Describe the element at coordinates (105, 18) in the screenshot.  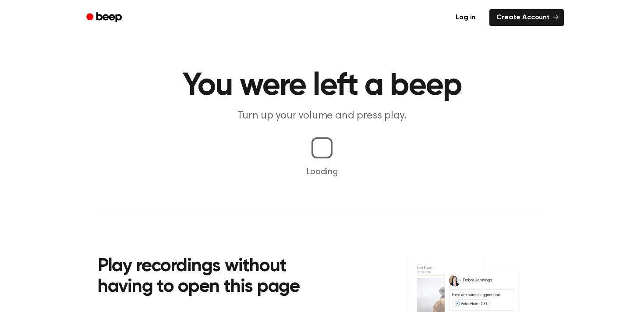
I see `a: Beep` at that location.